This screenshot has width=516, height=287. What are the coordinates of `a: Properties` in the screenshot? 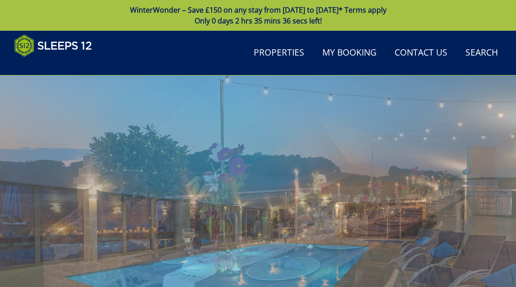 It's located at (279, 53).